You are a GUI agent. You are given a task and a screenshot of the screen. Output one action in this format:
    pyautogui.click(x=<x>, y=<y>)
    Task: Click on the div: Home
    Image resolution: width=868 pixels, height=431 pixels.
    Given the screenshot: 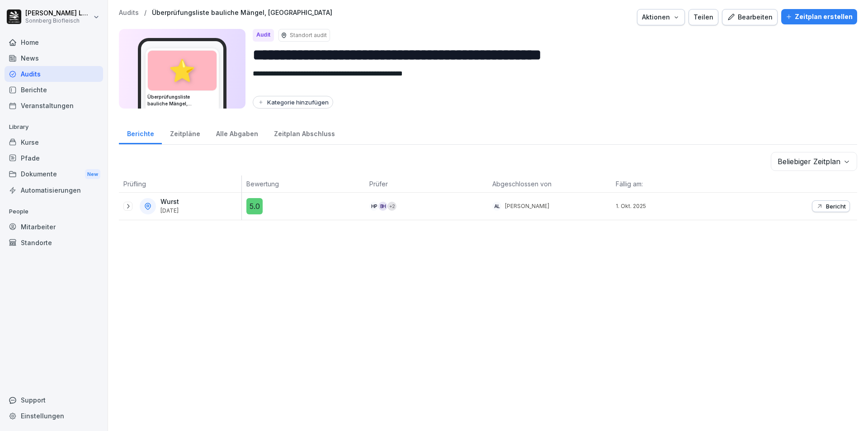 What is the action you would take?
    pyautogui.click(x=54, y=42)
    